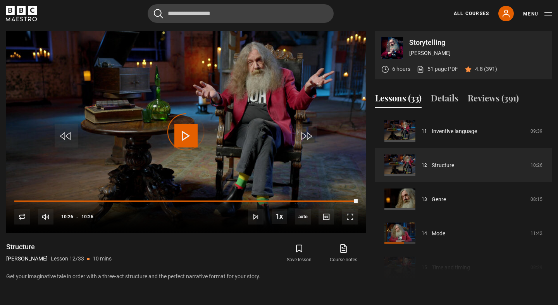  I want to click on span: auto, so click(303, 217).